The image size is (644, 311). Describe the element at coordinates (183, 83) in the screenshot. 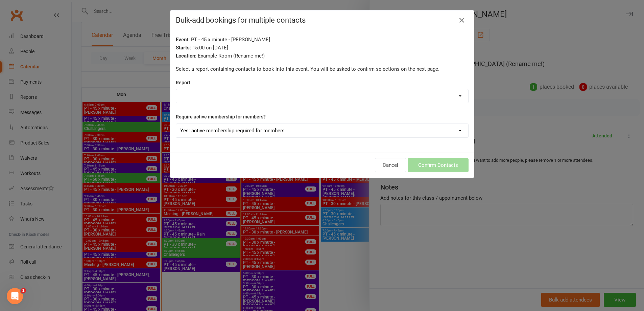

I see `label: Report` at that location.